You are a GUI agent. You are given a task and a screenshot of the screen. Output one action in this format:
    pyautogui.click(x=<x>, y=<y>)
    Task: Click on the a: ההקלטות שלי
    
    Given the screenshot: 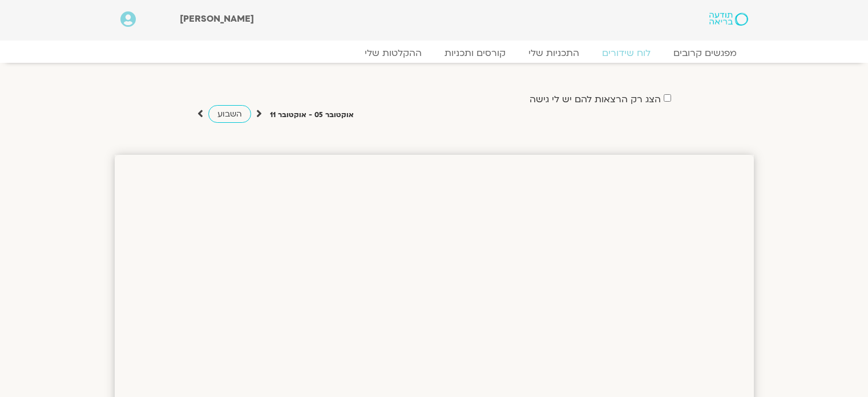 What is the action you would take?
    pyautogui.click(x=393, y=53)
    